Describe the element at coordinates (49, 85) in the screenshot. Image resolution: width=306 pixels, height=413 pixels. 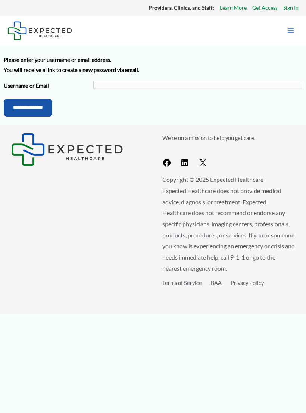
I see `label: Username or Email` at that location.